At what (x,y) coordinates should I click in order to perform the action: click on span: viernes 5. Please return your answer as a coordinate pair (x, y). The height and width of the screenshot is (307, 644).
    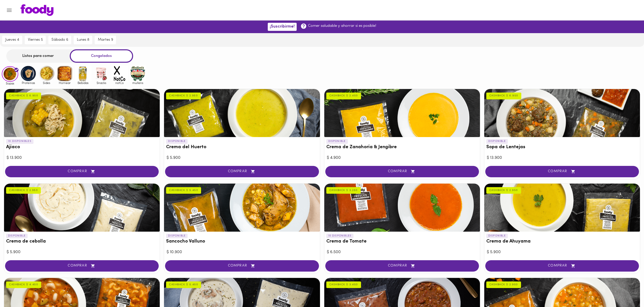
    Looking at the image, I should click on (35, 40).